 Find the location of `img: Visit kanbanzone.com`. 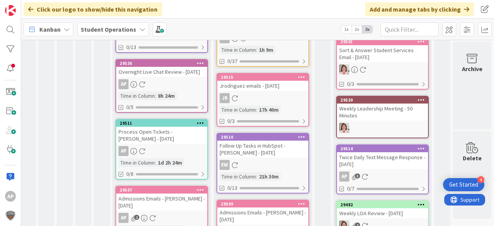

img: Visit kanbanzone.com is located at coordinates (10, 10).